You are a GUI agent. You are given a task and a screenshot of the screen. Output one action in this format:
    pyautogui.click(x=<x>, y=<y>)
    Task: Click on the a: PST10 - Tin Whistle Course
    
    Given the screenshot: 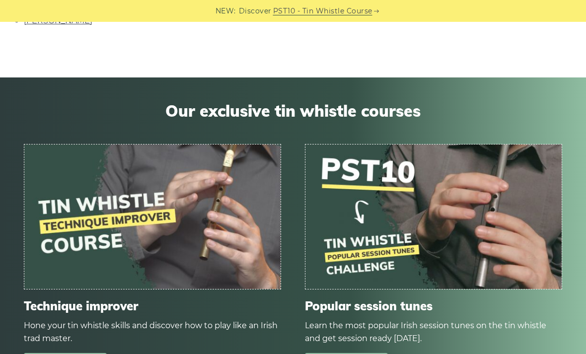 What is the action you would take?
    pyautogui.click(x=323, y=11)
    